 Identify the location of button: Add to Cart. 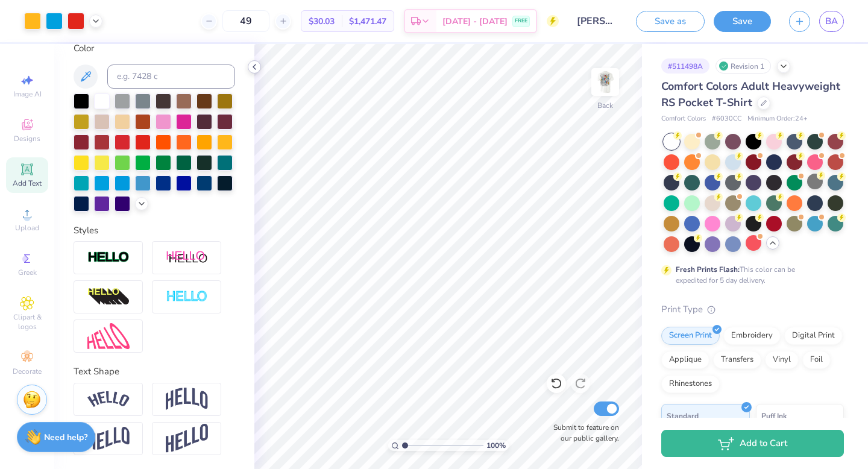
(752, 444).